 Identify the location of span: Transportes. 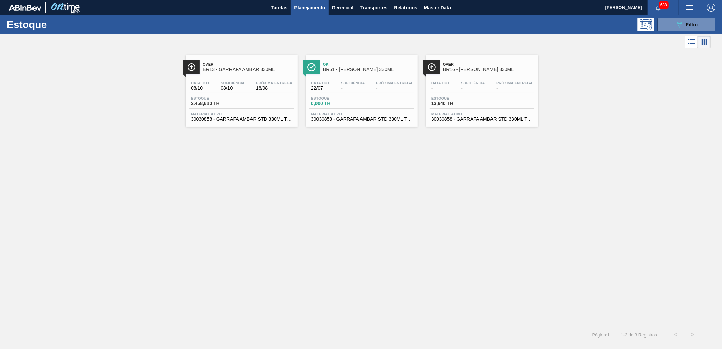
(374, 8).